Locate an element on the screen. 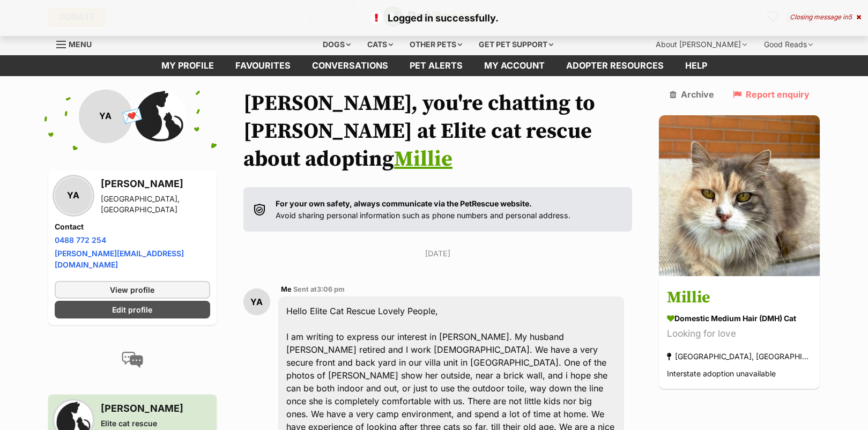 The image size is (868, 430). span: Edit profile is located at coordinates (132, 310).